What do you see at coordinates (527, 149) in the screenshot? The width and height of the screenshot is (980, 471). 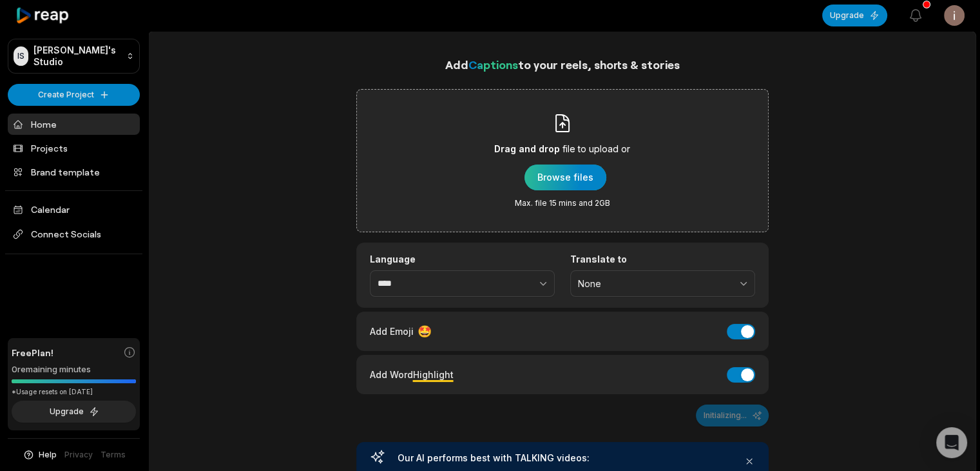 I see `span: Drag and drop` at bounding box center [527, 149].